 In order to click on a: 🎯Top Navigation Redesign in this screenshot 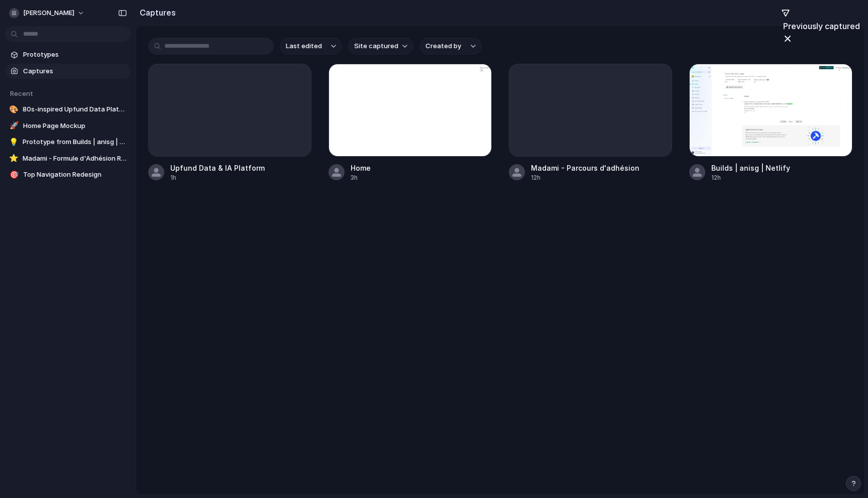, I will do `click(68, 175)`.